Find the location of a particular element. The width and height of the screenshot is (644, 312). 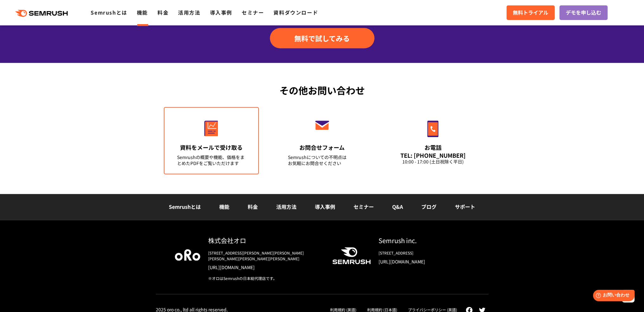

img: oro company is located at coordinates (188, 255).